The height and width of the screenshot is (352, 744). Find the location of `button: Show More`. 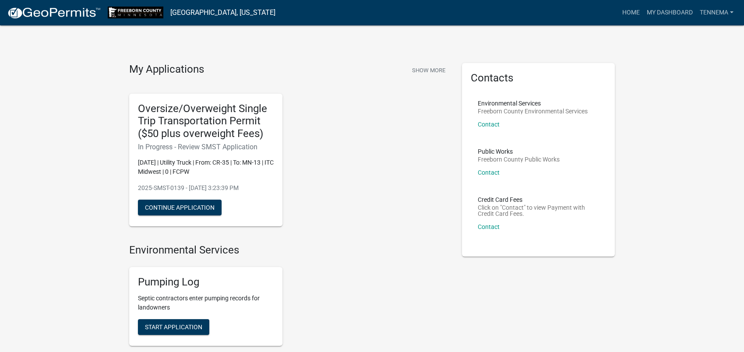

button: Show More is located at coordinates (428, 70).